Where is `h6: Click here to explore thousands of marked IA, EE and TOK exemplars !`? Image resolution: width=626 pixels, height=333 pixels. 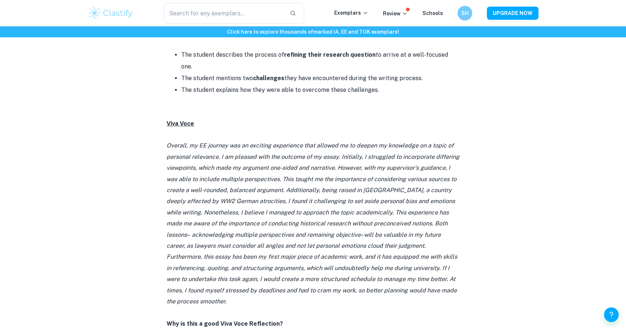
h6: Click here to explore thousands of marked IA, EE and TOK exemplars ! is located at coordinates (313, 32).